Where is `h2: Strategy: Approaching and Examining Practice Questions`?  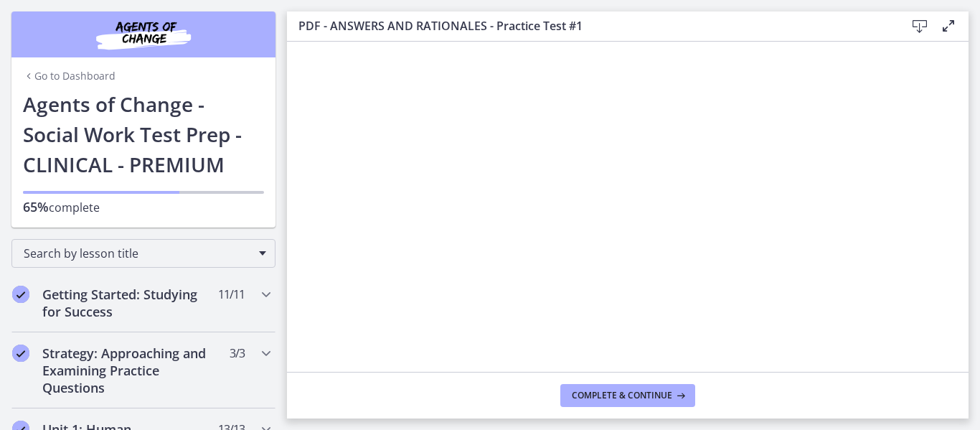
h2: Strategy: Approaching and Examining Practice Questions is located at coordinates (130, 370).